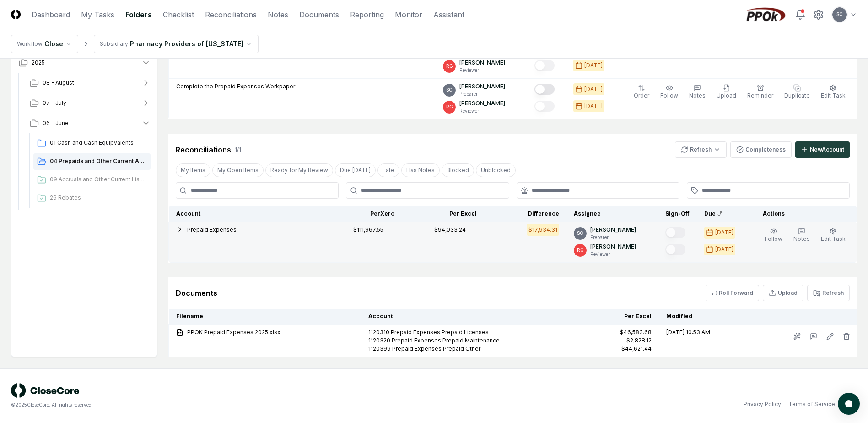  I want to click on div: Due, so click(723, 214).